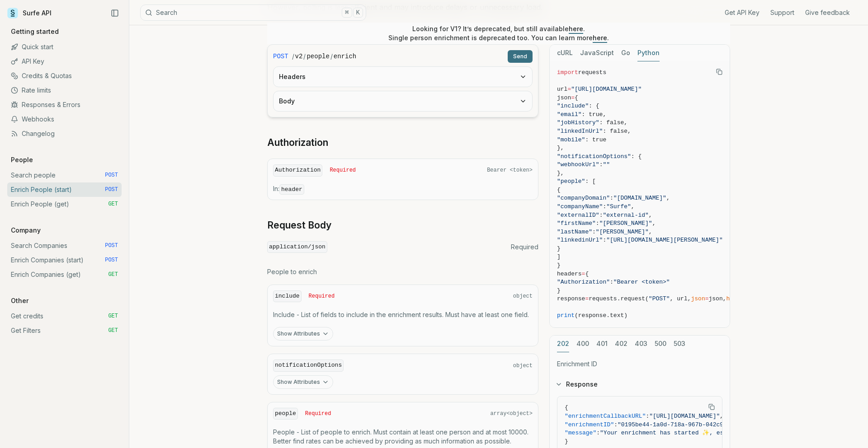  I want to click on span: "companyDomain", so click(583, 198).